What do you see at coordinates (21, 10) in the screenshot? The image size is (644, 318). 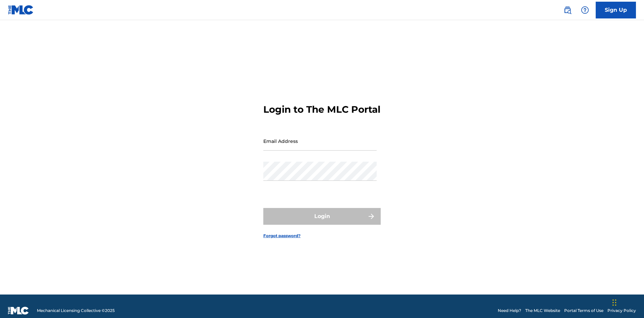 I see `img: MLC Logo` at bounding box center [21, 10].